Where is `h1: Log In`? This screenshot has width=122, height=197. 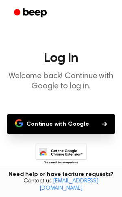
h1: Log In is located at coordinates (61, 58).